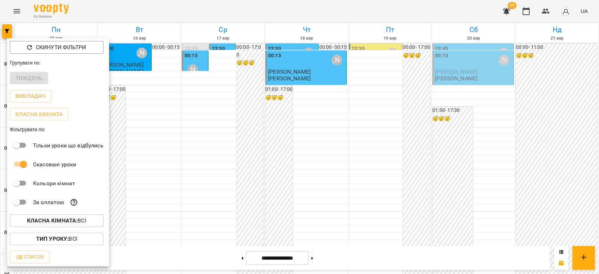 The width and height of the screenshot is (599, 274). What do you see at coordinates (68, 146) in the screenshot?
I see `p: Тільки уроки що відбулись` at bounding box center [68, 146].